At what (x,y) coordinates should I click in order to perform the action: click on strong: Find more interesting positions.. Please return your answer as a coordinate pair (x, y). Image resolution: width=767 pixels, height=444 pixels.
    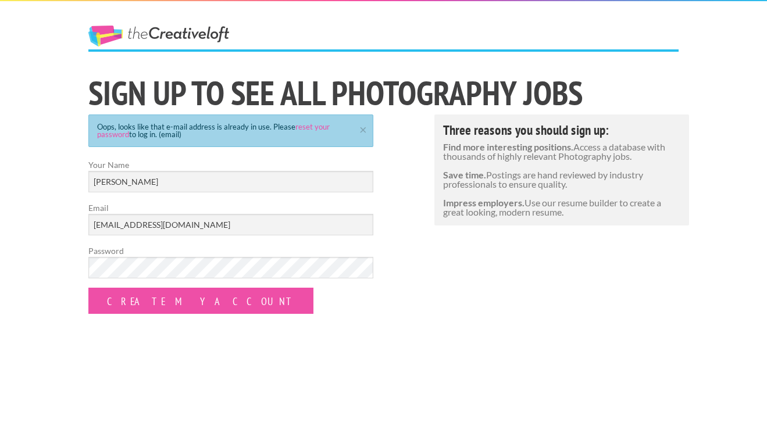
    Looking at the image, I should click on (508, 147).